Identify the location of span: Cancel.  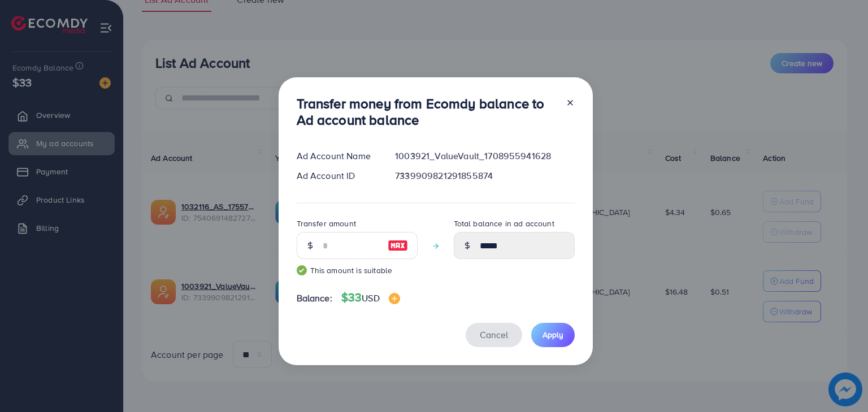
(494, 335).